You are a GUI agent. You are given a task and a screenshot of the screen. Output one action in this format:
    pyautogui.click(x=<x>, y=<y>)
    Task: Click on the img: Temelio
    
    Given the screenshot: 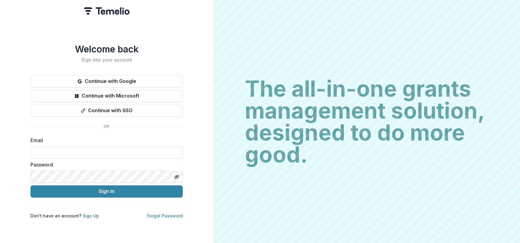 What is the action you would take?
    pyautogui.click(x=107, y=11)
    